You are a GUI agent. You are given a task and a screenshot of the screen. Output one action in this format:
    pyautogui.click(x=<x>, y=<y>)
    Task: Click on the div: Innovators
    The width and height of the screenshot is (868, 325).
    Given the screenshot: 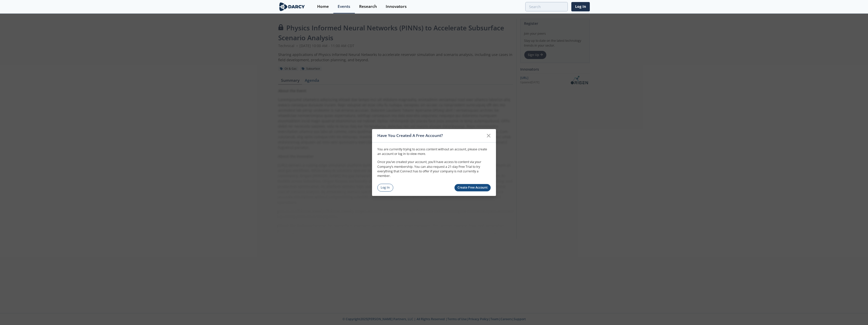 What is the action you would take?
    pyautogui.click(x=396, y=6)
    